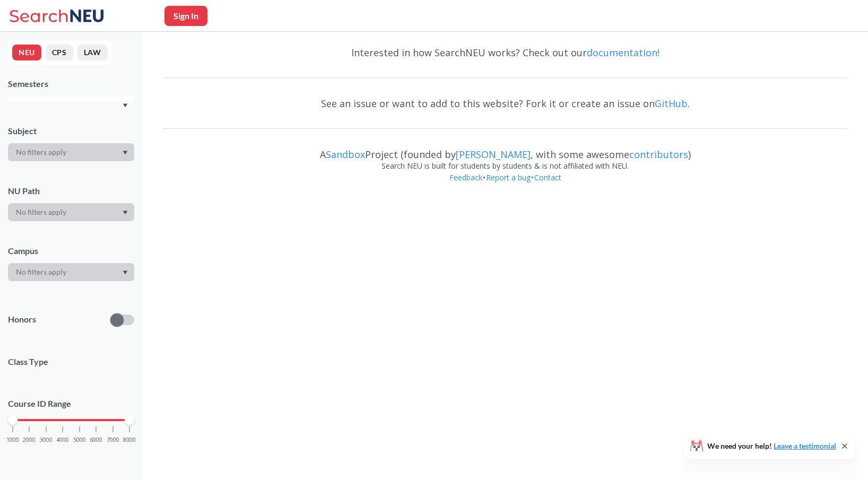  I want to click on a: Report a bug, so click(508, 177).